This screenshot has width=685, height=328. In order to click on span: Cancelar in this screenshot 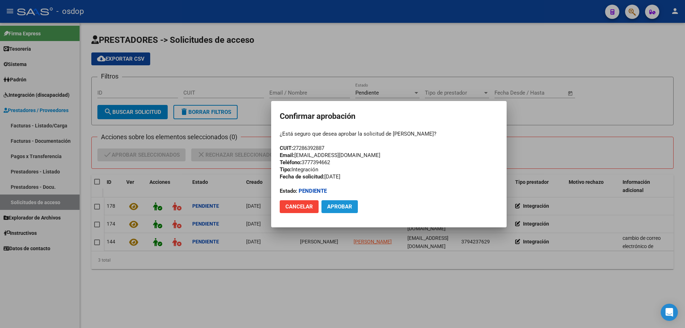, I will do `click(299, 207)`.